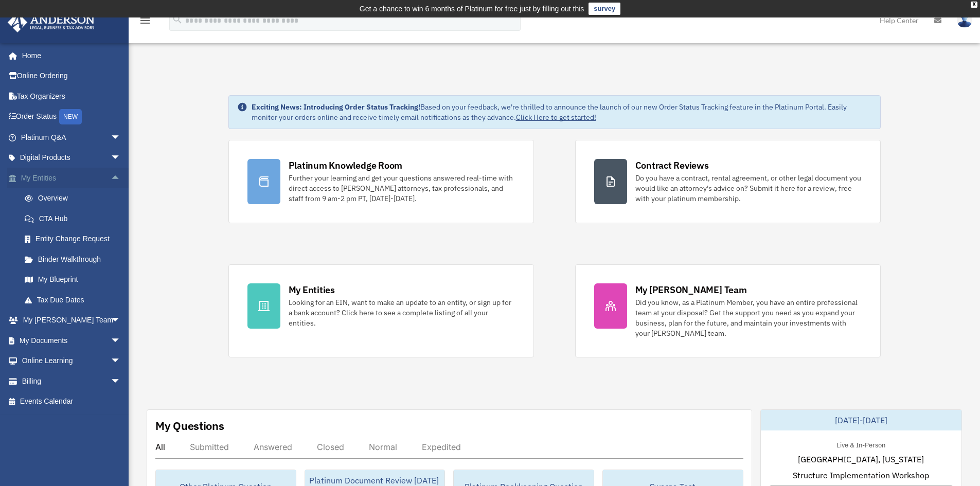 This screenshot has height=486, width=980. Describe the element at coordinates (72, 402) in the screenshot. I see `a: Events Calendar` at that location.